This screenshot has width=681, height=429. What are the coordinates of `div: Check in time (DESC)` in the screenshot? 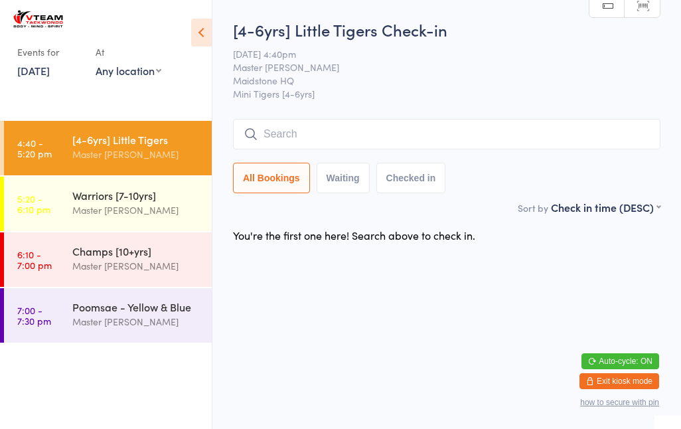 It's located at (606, 207).